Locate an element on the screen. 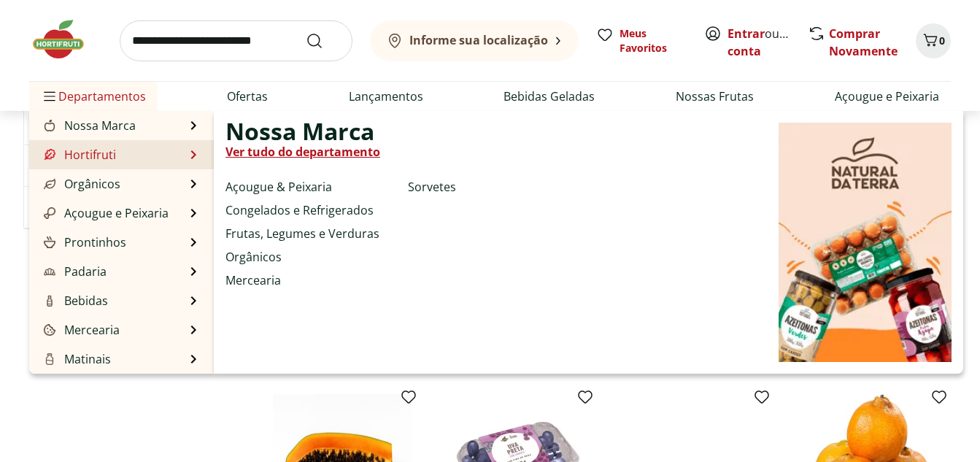  a: Bebidas Geladas is located at coordinates (549, 97).